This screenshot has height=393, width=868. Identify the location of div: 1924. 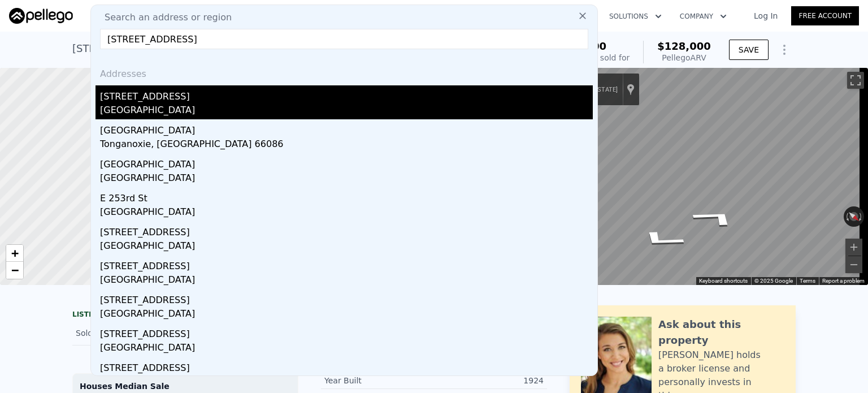
(489, 380).